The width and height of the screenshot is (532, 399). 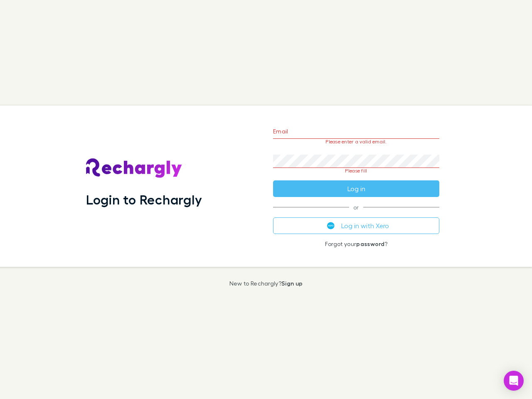 What do you see at coordinates (331, 226) in the screenshot?
I see `img: Xero's logo` at bounding box center [331, 226].